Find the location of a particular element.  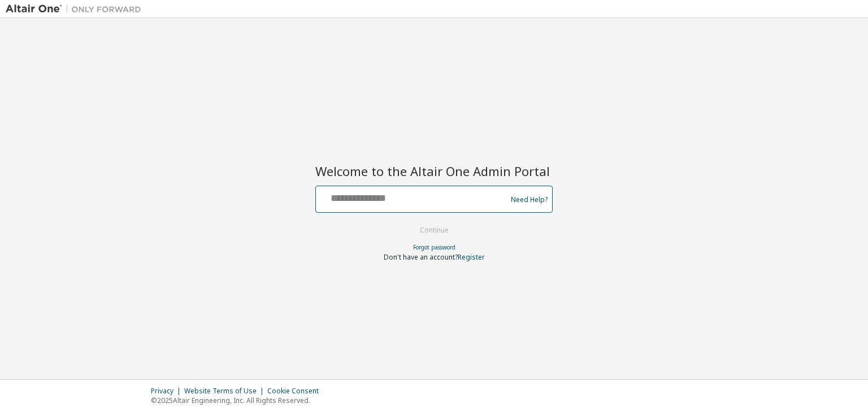

div: Website Terms of Use is located at coordinates (225, 391).